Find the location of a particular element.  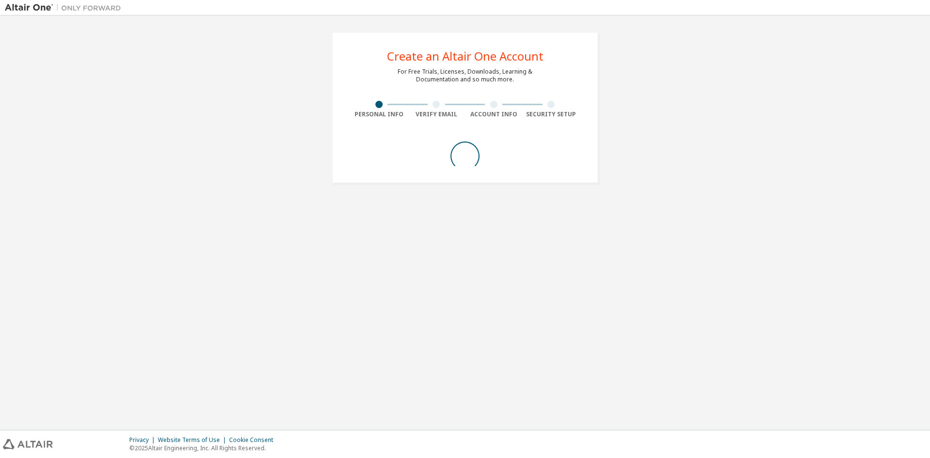

div: Create an Altair One Account is located at coordinates (465, 56).